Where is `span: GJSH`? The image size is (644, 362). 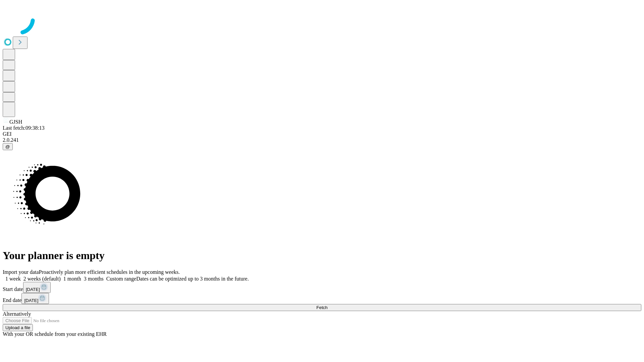
span: GJSH is located at coordinates (16, 122).